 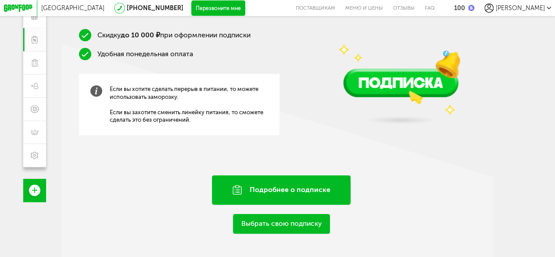 What do you see at coordinates (140, 35) in the screenshot?
I see `b: до 10 000 ₽` at bounding box center [140, 35].